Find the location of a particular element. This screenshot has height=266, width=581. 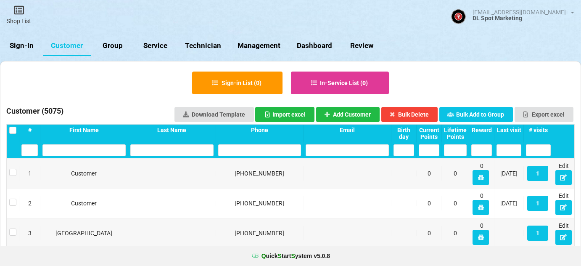

img: favicon.ico is located at coordinates (255, 256).